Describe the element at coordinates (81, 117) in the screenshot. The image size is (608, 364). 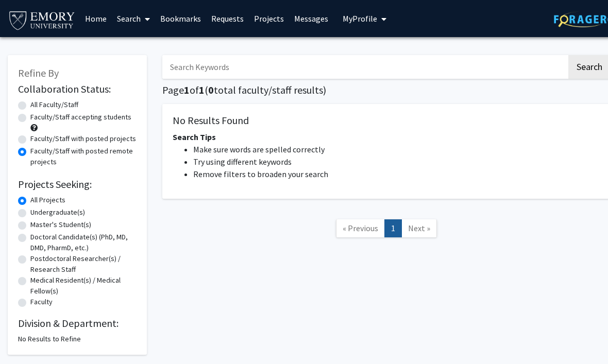
I see `label: Faculty/Staff accepting students` at that location.